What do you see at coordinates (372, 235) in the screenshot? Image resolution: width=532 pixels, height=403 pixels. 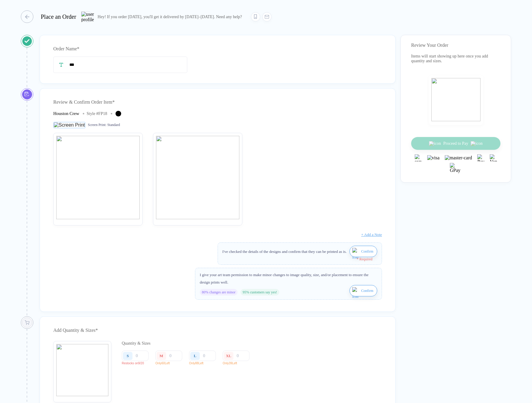 I see `button: + Add a Note` at bounding box center [372, 235].